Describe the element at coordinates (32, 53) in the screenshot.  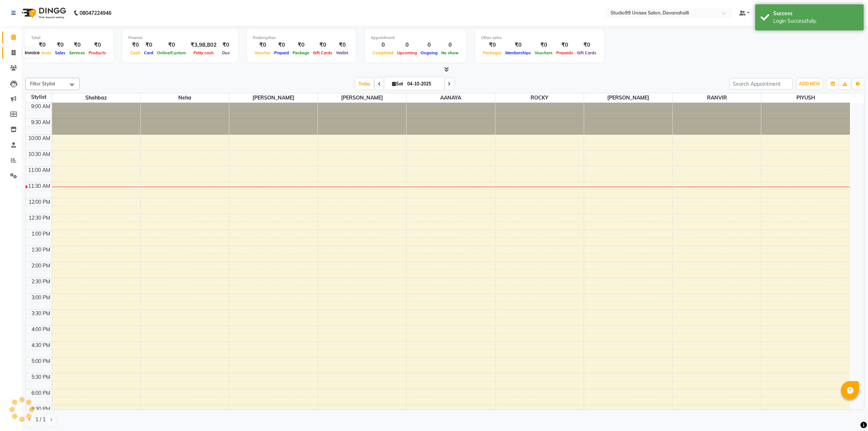
I see `div: Invoice` at that location.